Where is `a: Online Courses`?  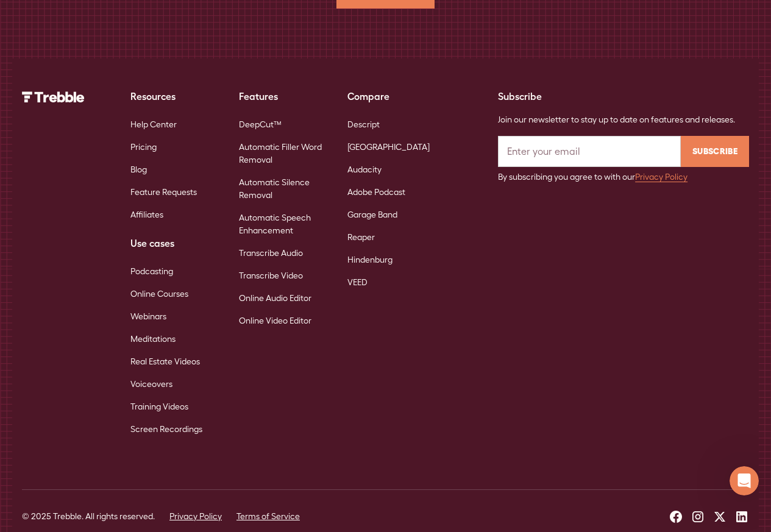 a: Online Courses is located at coordinates (159, 294).